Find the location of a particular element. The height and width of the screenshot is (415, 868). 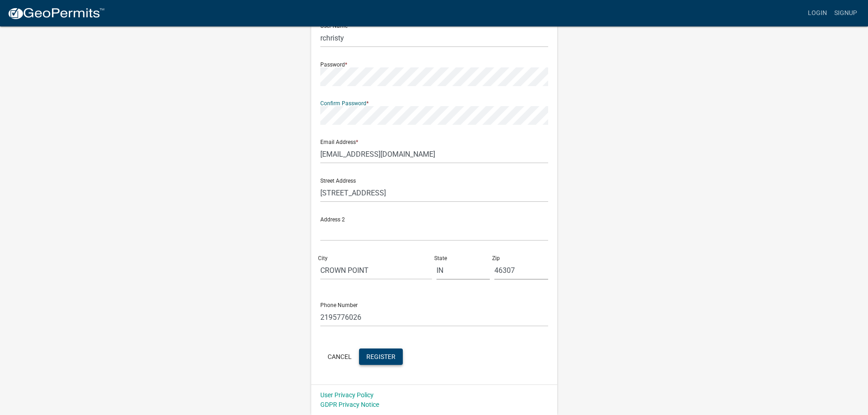

a: Login is located at coordinates (818, 13).